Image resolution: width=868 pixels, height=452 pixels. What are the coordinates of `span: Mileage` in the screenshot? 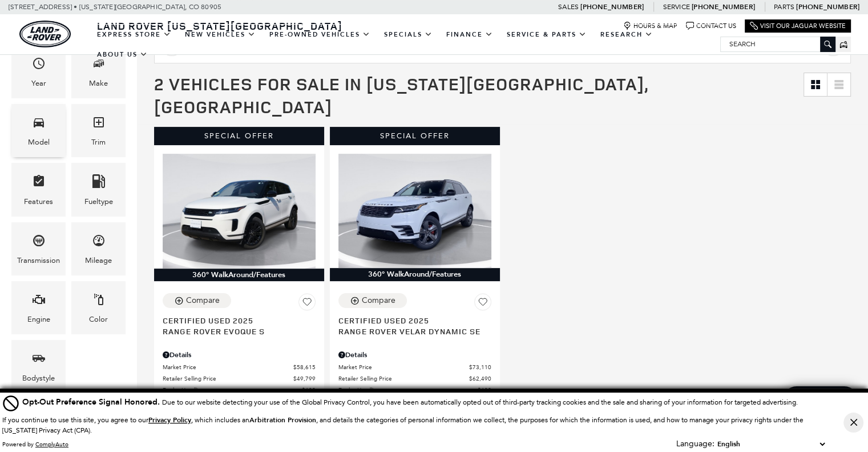 It's located at (99, 242).